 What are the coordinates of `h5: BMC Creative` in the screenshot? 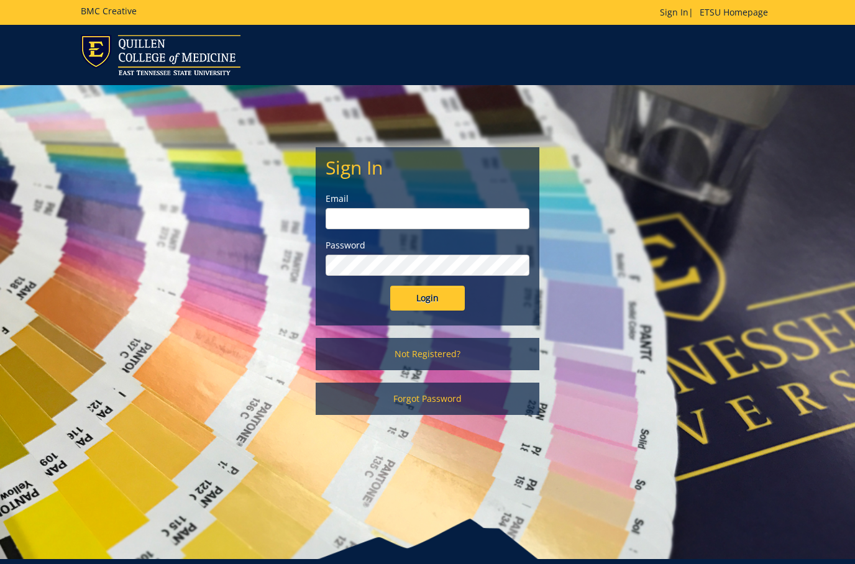 It's located at (109, 11).